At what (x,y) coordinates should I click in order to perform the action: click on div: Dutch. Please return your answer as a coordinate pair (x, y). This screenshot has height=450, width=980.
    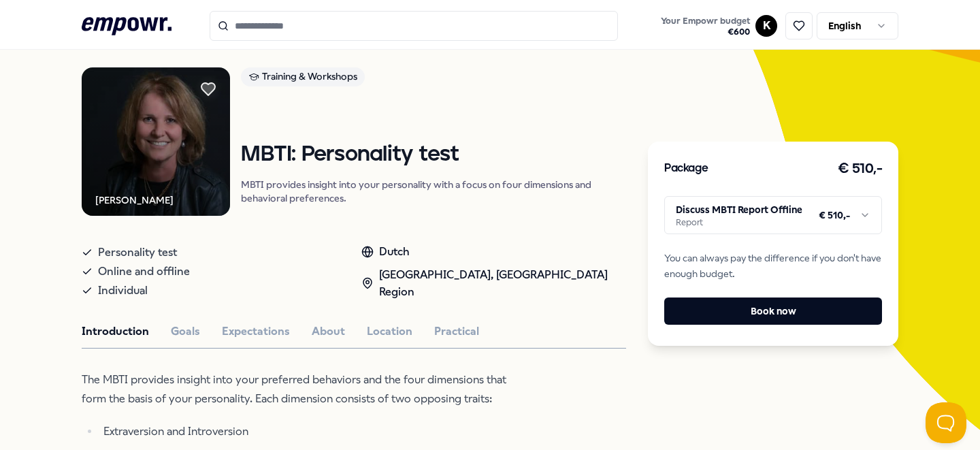
    Looking at the image, I should click on (493, 252).